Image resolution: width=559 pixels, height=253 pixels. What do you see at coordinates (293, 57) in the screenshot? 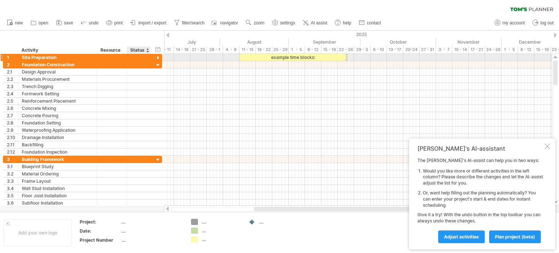
I see `div: example time blocks:` at bounding box center [293, 57].